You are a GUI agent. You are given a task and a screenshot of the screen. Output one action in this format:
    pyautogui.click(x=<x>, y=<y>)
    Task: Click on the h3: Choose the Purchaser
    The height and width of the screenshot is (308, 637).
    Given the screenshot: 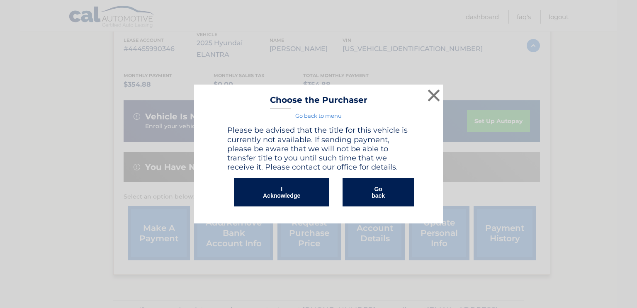 What is the action you would take?
    pyautogui.click(x=318, y=102)
    